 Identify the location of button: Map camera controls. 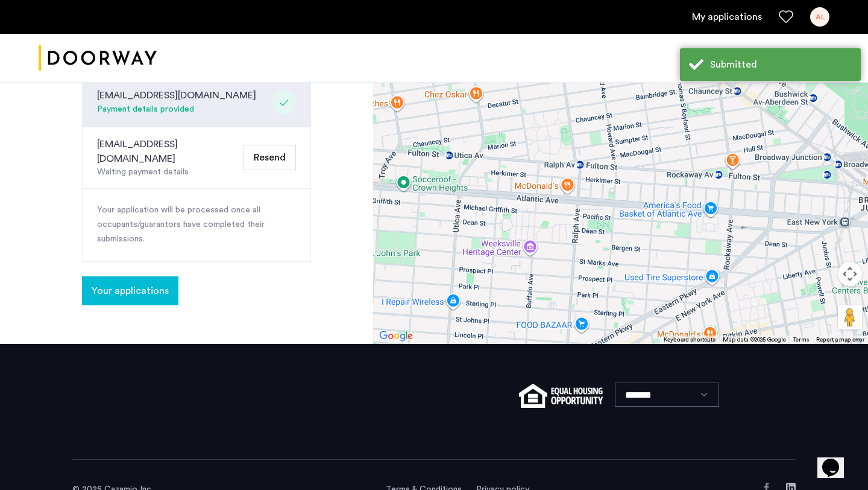
(850, 274).